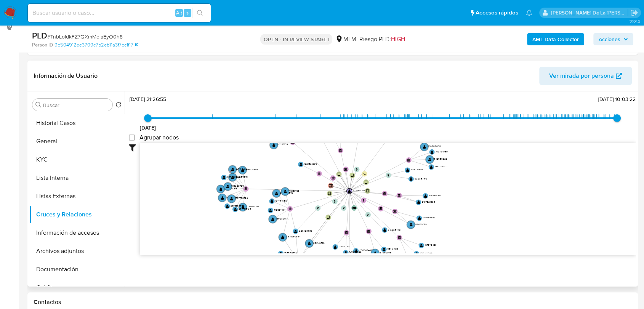 The height and width of the screenshot is (309, 644). I want to click on text: 2006674456, so click(366, 249).